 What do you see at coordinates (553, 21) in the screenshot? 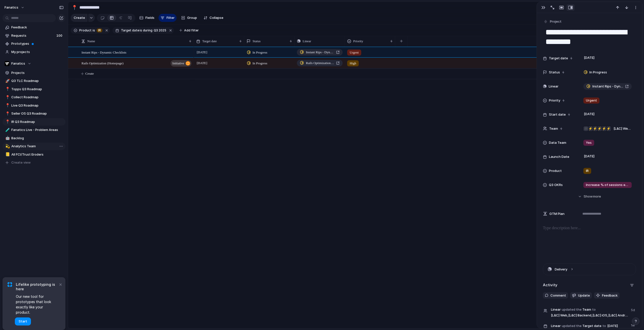
I see `button: Project` at bounding box center [553, 21].